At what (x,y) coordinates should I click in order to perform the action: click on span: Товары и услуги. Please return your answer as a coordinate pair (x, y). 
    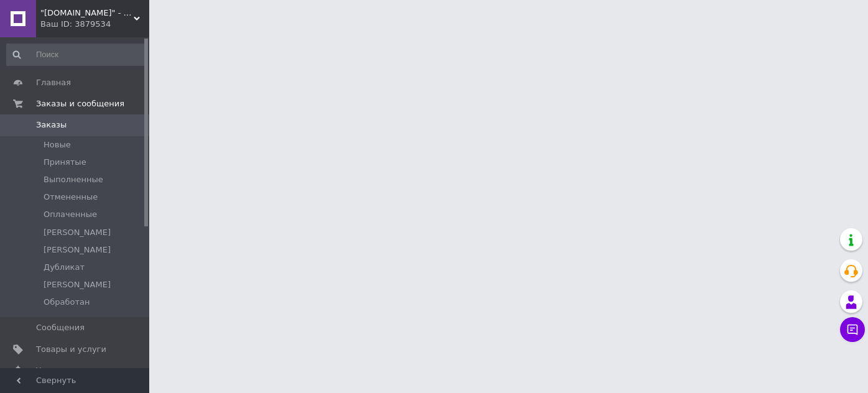
    Looking at the image, I should click on (71, 350).